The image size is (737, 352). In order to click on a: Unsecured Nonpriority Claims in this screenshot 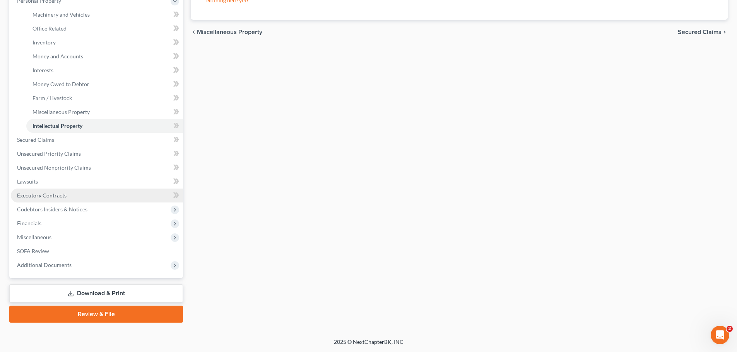, I will do `click(97, 168)`.